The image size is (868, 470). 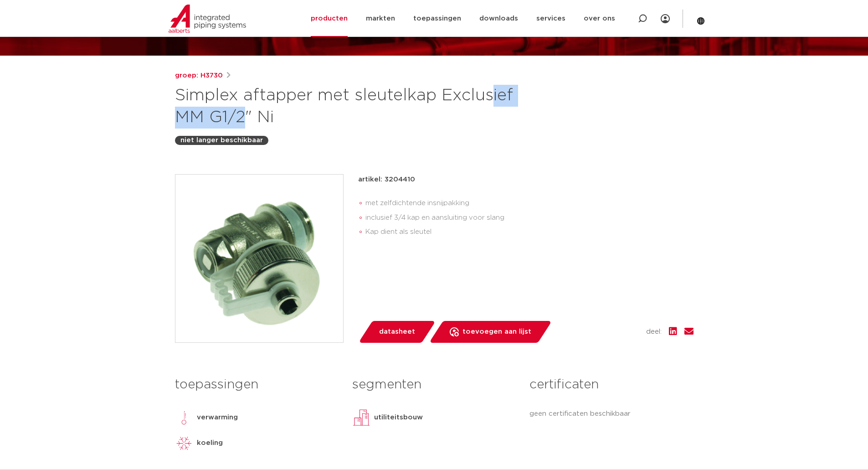 What do you see at coordinates (611, 385) in the screenshot?
I see `h3: certificaten` at bounding box center [611, 385].